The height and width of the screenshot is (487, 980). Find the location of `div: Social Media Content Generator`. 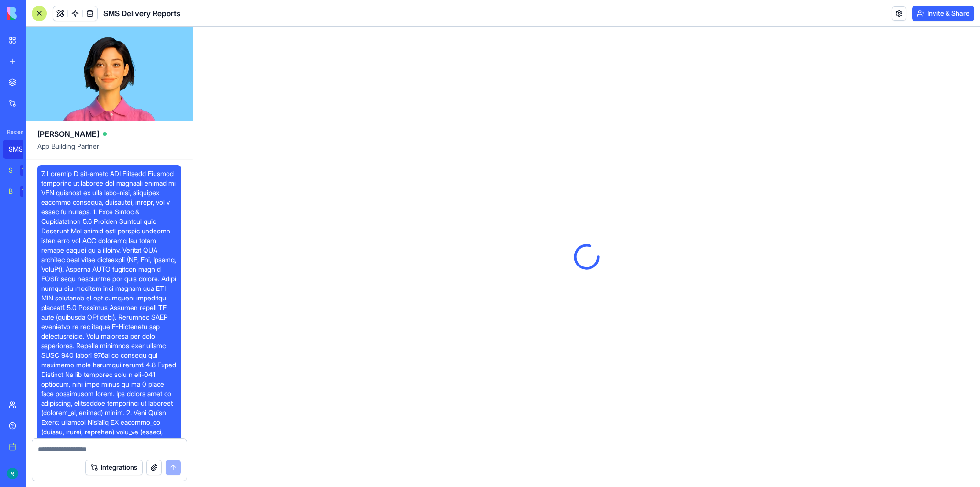

div: Social Media Content Generator is located at coordinates (11, 170).